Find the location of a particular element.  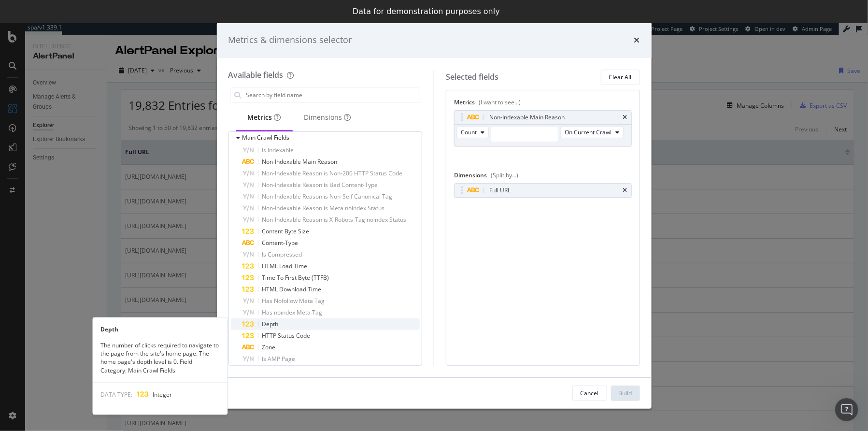

span: Non-Indexable Reason is Non-200 HTTP Status Code is located at coordinates (332, 173).